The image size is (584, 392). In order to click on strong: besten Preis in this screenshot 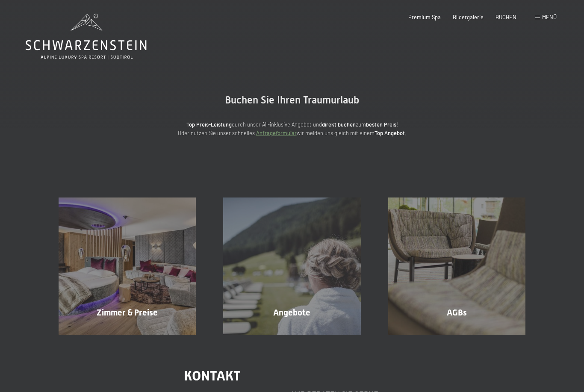, I will do `click(381, 124)`.